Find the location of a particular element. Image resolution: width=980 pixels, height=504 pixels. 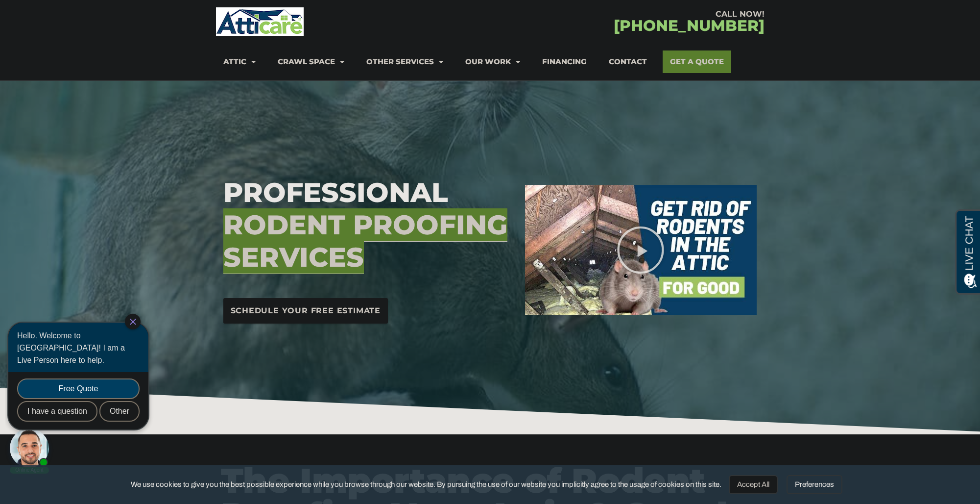

span: Opens a chat window is located at coordinates (52, 14).